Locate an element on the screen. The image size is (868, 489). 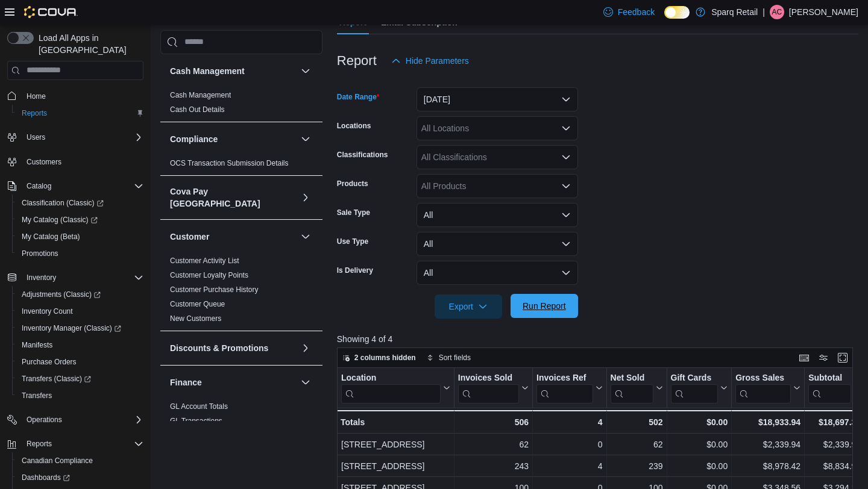
a: Customers is located at coordinates (44, 162).